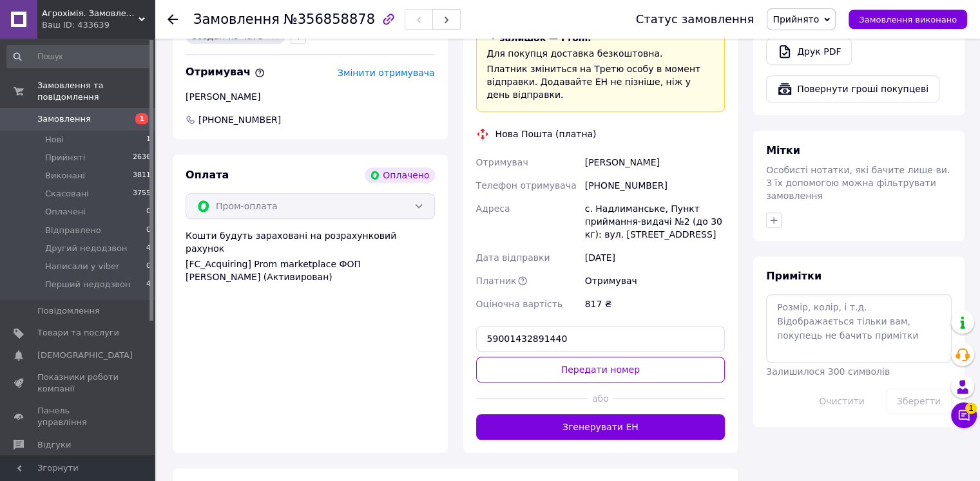  What do you see at coordinates (87, 285) in the screenshot?
I see `span: Перший недодзвон` at bounding box center [87, 285].